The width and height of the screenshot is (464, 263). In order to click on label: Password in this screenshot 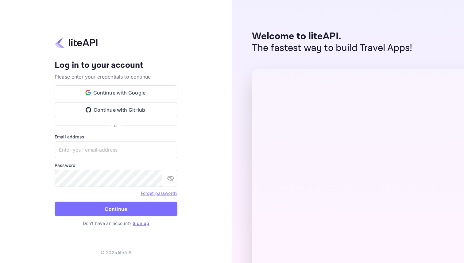, I will do `click(116, 165)`.